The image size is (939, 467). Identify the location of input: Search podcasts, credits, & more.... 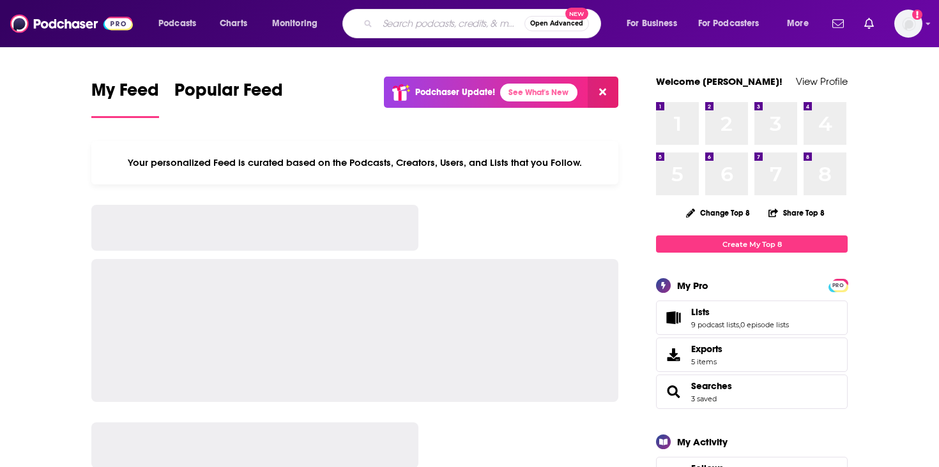
(451, 24).